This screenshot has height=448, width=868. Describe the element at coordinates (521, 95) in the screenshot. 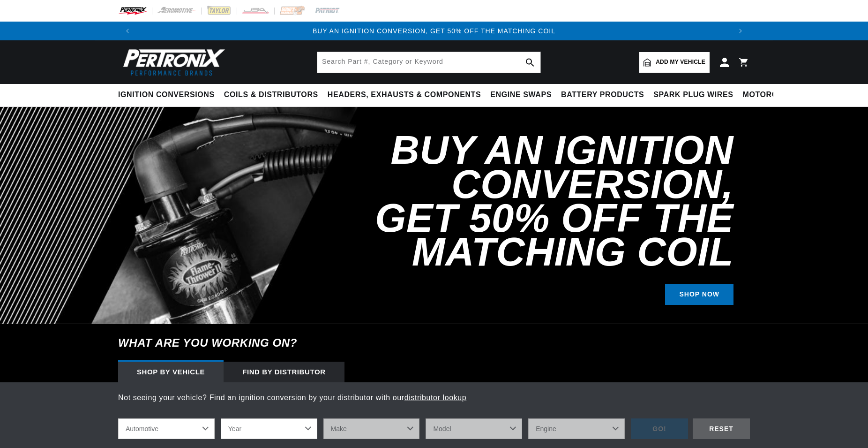

I see `summary: Engine Swaps` at that location.